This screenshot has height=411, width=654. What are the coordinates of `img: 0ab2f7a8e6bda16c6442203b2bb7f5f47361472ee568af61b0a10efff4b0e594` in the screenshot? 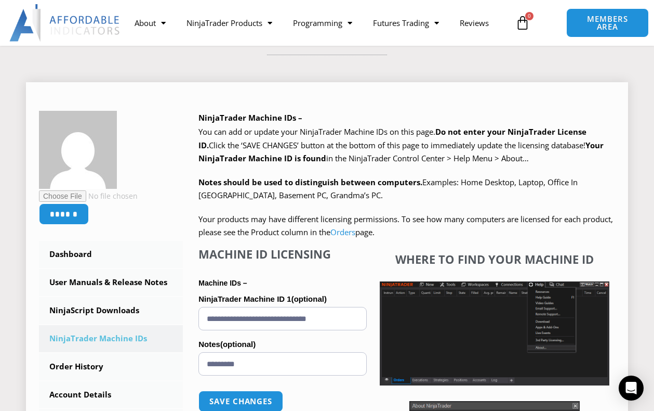 It's located at (78, 150).